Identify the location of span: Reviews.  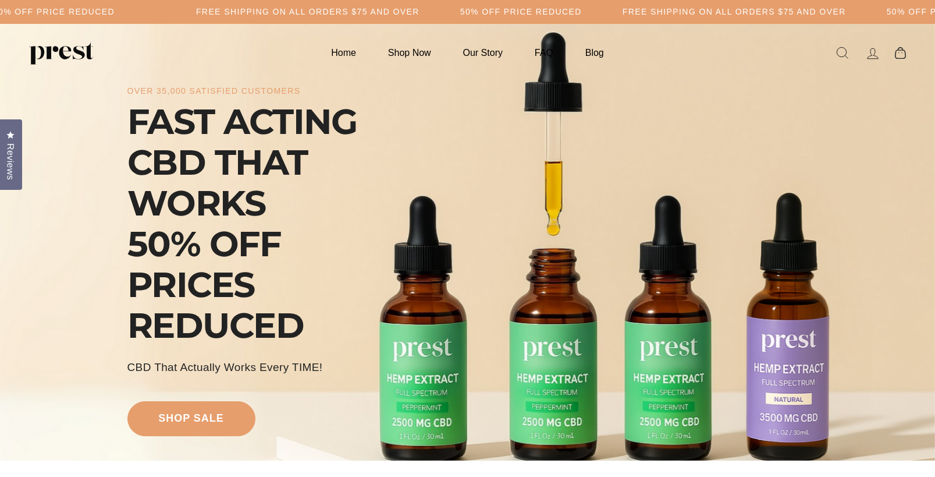
(10, 161).